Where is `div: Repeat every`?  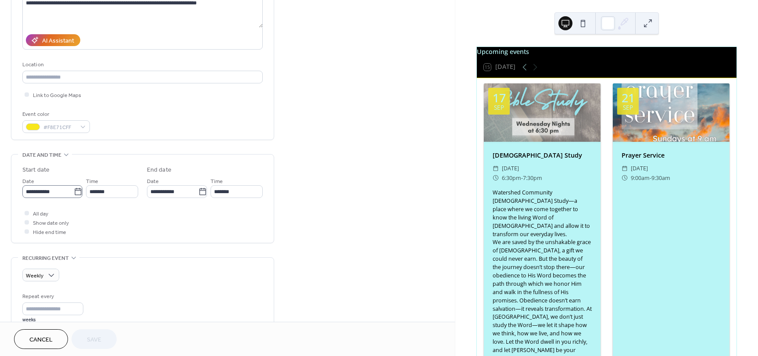 div: Repeat every is located at coordinates (52, 296).